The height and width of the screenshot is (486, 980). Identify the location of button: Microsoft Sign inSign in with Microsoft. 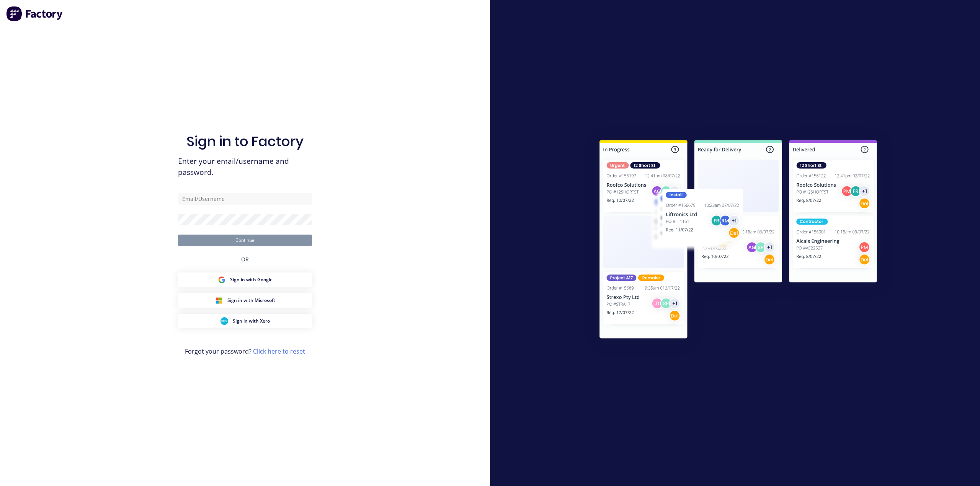
(245, 300).